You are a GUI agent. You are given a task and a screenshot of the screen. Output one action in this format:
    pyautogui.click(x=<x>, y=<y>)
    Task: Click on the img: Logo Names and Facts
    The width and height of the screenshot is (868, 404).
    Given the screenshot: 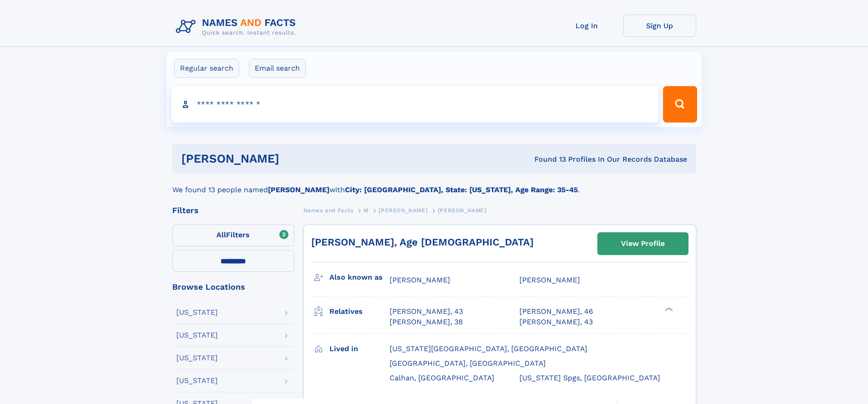 What is the action you would take?
    pyautogui.click(x=238, y=27)
    